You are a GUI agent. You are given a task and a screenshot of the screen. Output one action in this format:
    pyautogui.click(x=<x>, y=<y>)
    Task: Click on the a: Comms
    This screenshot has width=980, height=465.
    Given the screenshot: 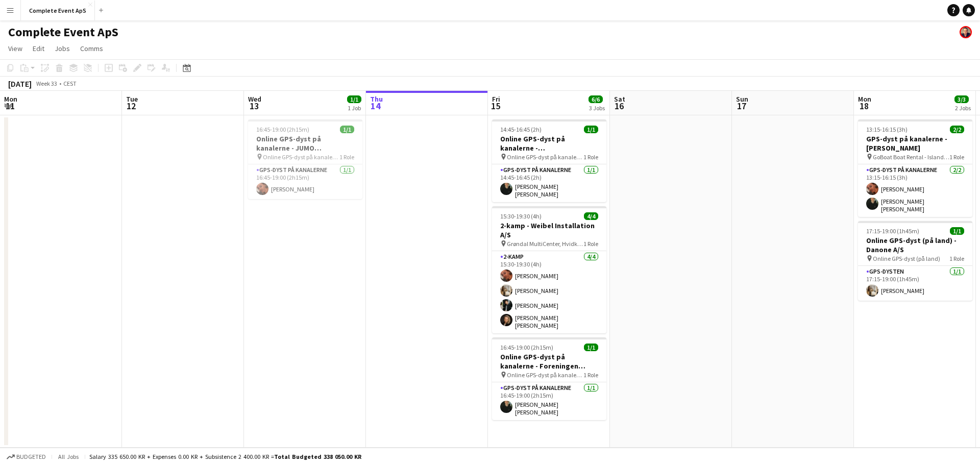 What is the action you would take?
    pyautogui.click(x=91, y=48)
    